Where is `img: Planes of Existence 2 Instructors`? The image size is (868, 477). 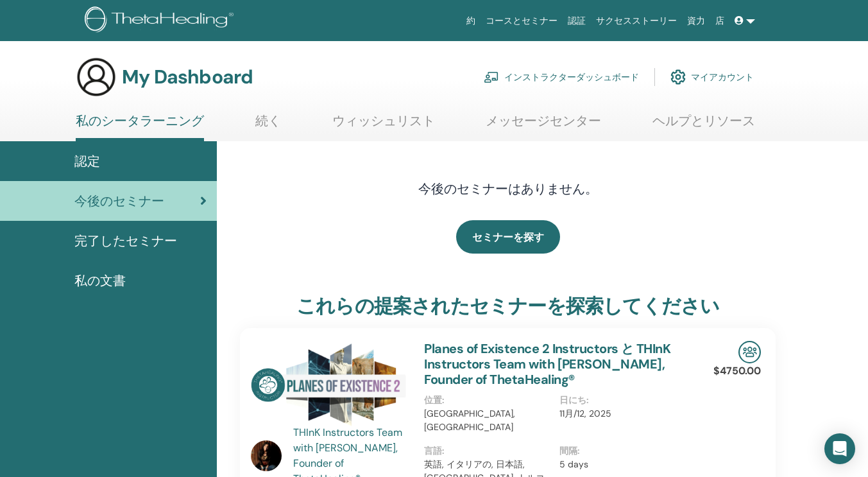 img: Planes of Existence 2 Instructors is located at coordinates (330, 385).